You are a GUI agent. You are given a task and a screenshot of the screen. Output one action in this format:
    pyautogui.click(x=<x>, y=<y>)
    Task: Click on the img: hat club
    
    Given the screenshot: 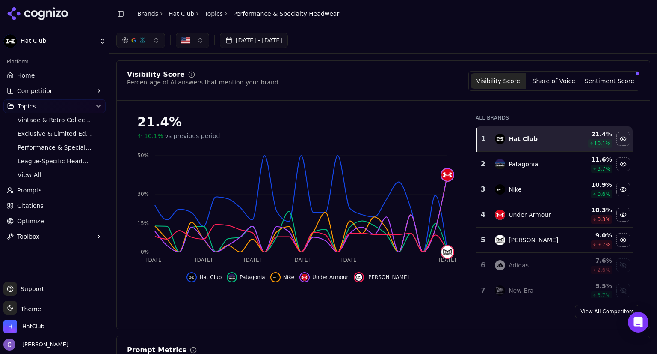 What is the action you would take?
    pyautogui.click(x=192, y=277)
    